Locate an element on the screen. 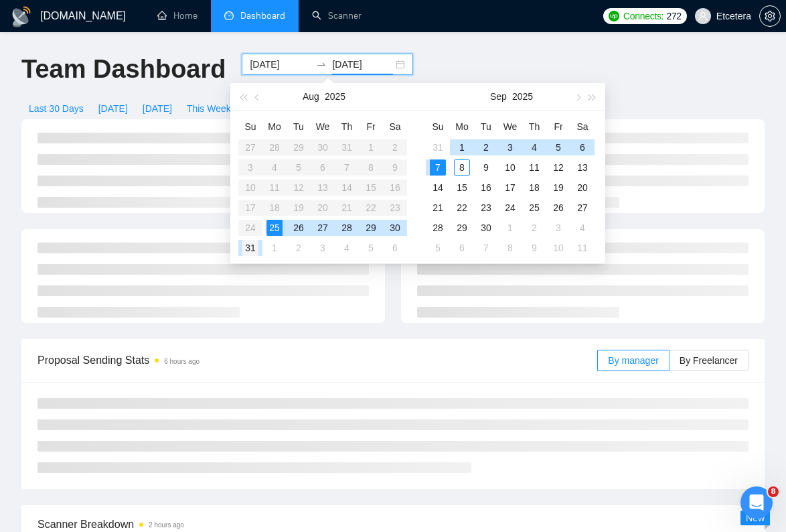 This screenshot has width=786, height=532. td: 2025-09-12 is located at coordinates (559, 167).